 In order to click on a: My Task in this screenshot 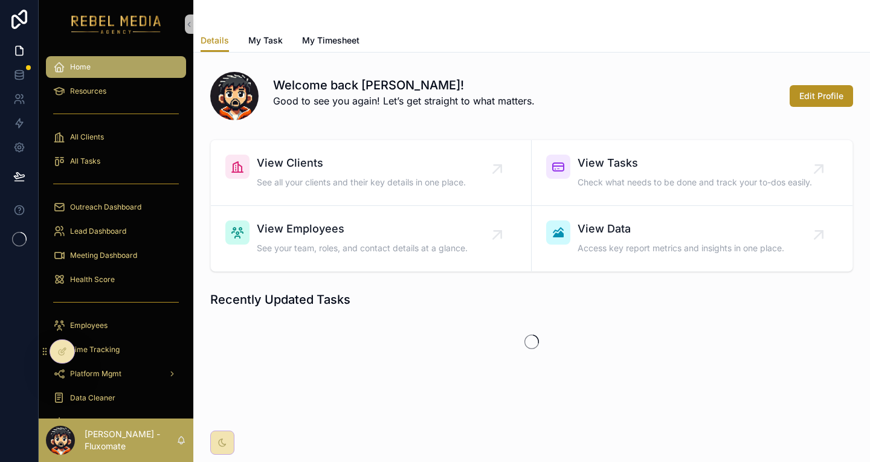, I will do `click(265, 42)`.